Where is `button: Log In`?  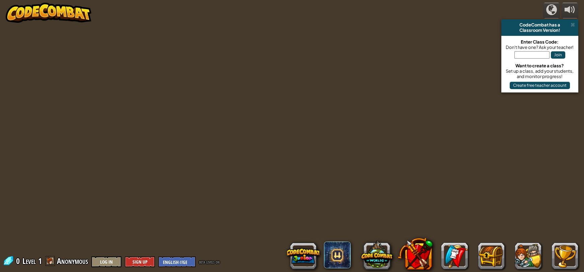
button: Log In is located at coordinates (106, 261).